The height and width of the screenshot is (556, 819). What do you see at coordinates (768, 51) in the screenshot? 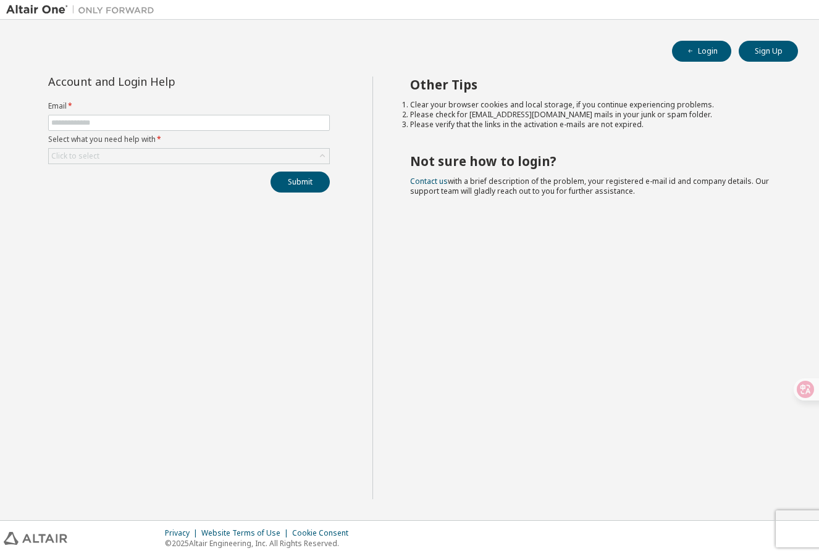
I see `button: Sign Up` at bounding box center [768, 51].